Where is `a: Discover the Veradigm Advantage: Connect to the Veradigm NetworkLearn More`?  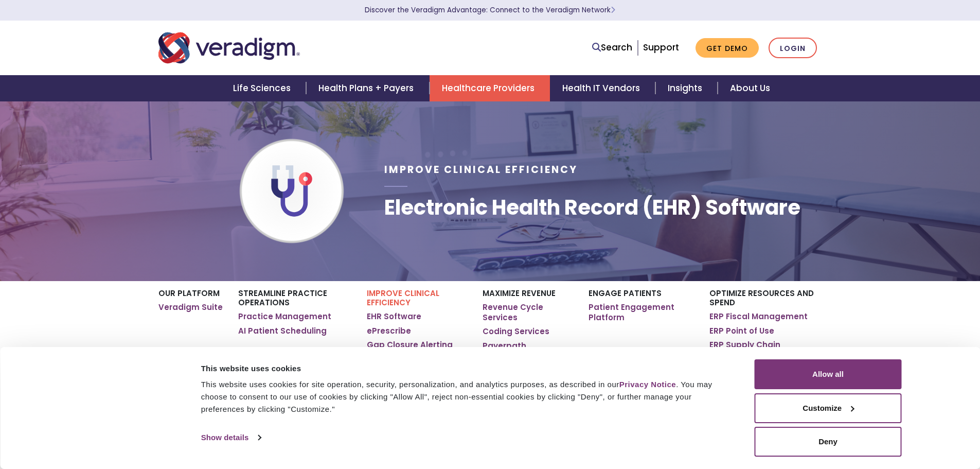 a: Discover the Veradigm Advantage: Connect to the Veradigm NetworkLearn More is located at coordinates (490, 9).